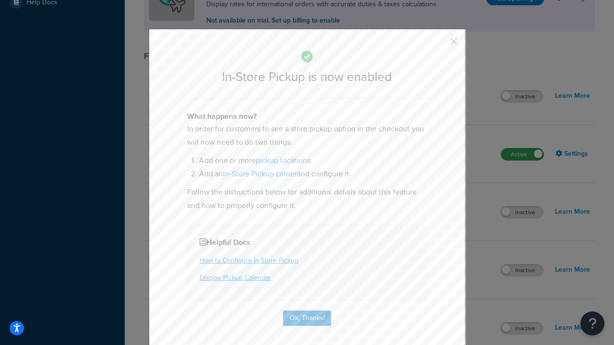  I want to click on li: Add an and configure it., so click(313, 174).